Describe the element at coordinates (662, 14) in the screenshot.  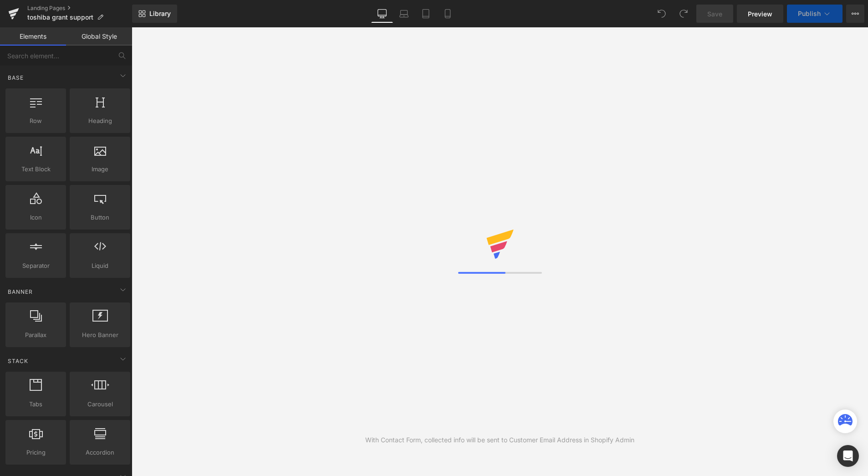
I see `button: Undo` at that location.